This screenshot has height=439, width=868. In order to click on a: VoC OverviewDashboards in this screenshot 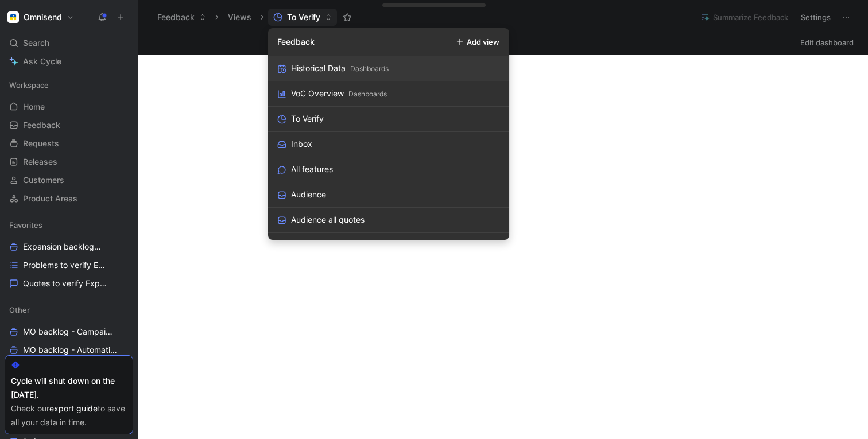, I will do `click(388, 94)`.